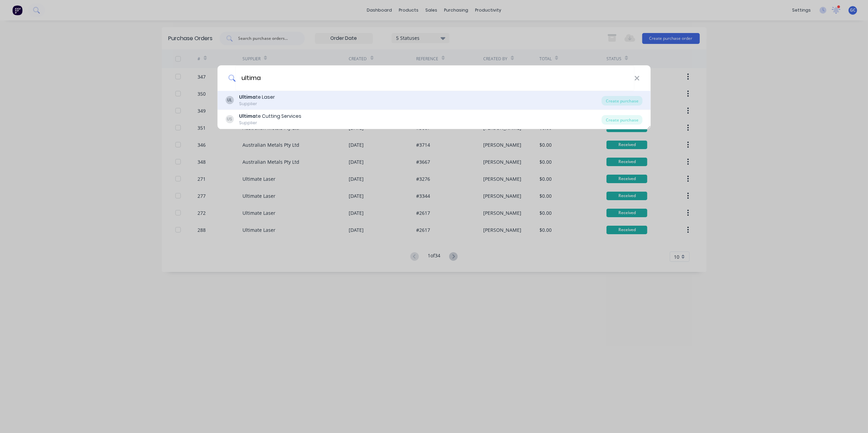  What do you see at coordinates (230, 119) in the screenshot?
I see `div: US` at bounding box center [230, 119].